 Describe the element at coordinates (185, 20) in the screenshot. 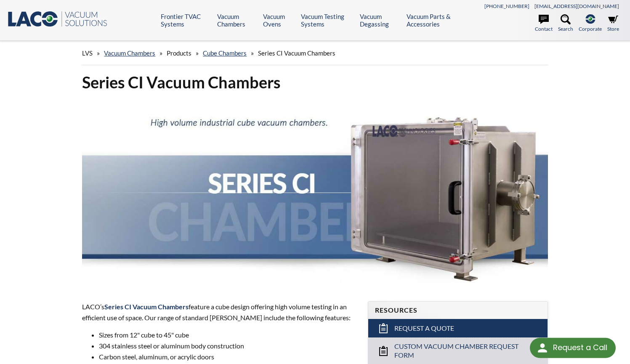

I see `a: Frontier TVAC Systems` at that location.